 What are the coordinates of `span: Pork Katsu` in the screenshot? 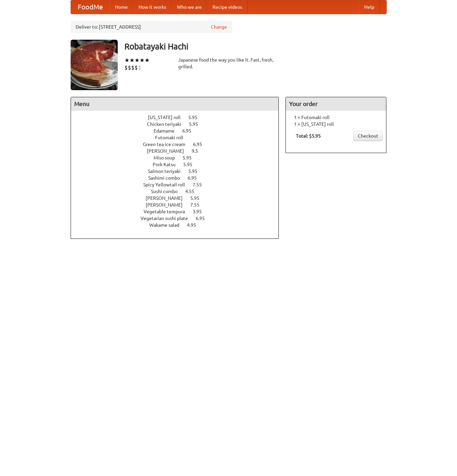 It's located at (167, 164).